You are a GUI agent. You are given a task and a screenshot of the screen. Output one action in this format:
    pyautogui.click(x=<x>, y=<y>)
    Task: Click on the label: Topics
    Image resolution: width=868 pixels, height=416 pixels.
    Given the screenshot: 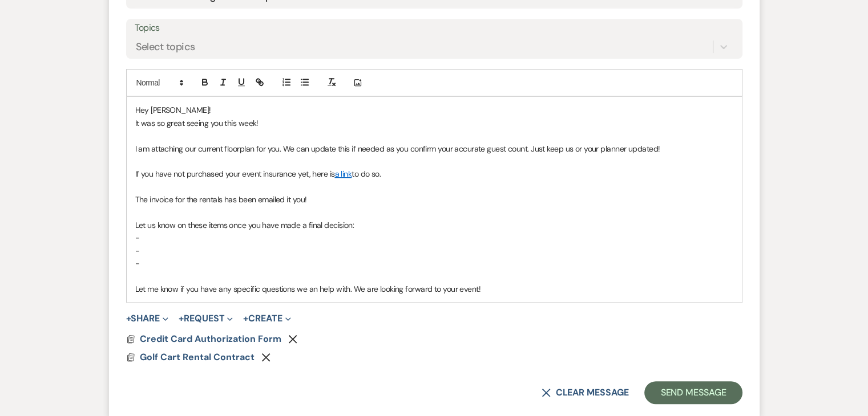 What is the action you would take?
    pyautogui.click(x=434, y=28)
    